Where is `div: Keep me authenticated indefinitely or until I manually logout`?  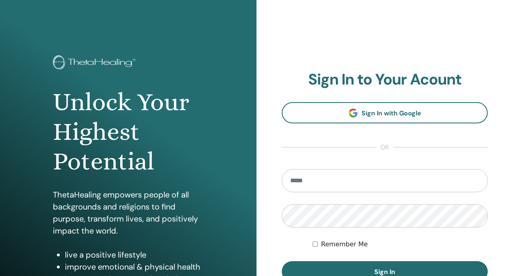
div: Keep me authenticated indefinitely or until I manually logout is located at coordinates (400, 244).